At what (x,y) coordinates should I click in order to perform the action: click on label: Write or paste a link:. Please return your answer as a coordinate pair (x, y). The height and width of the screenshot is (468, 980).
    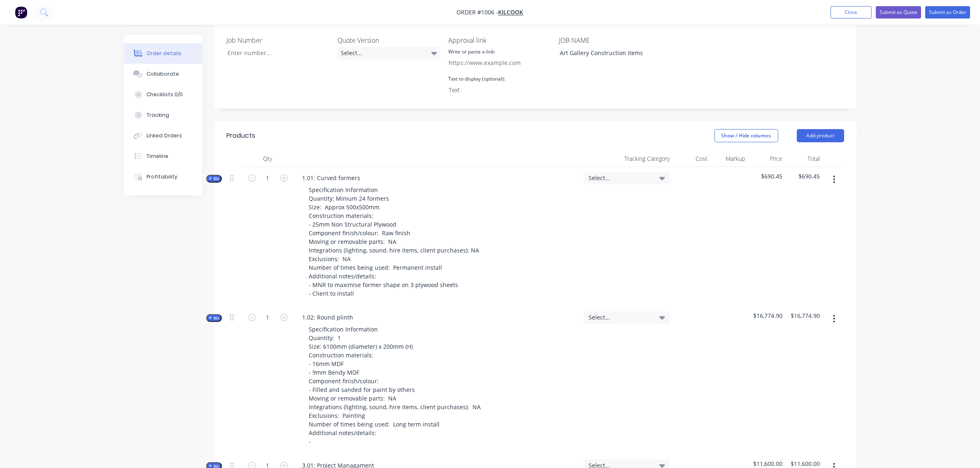
    Looking at the image, I should click on (471, 52).